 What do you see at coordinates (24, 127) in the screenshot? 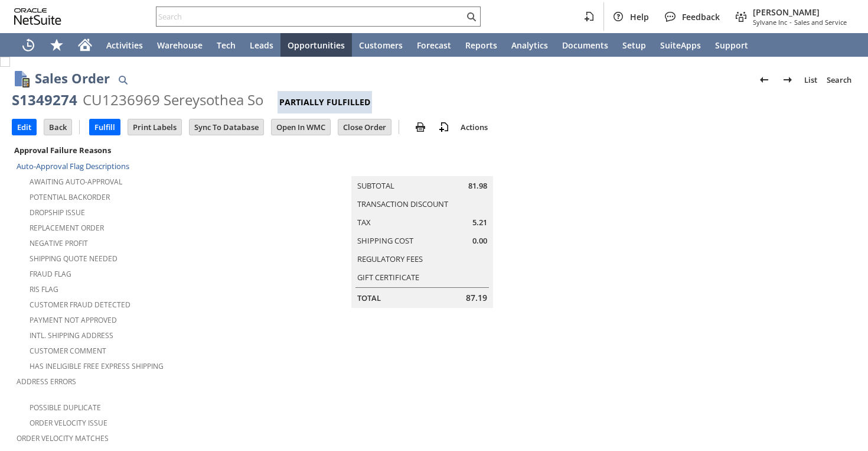
I see `input: Edit` at bounding box center [24, 127].